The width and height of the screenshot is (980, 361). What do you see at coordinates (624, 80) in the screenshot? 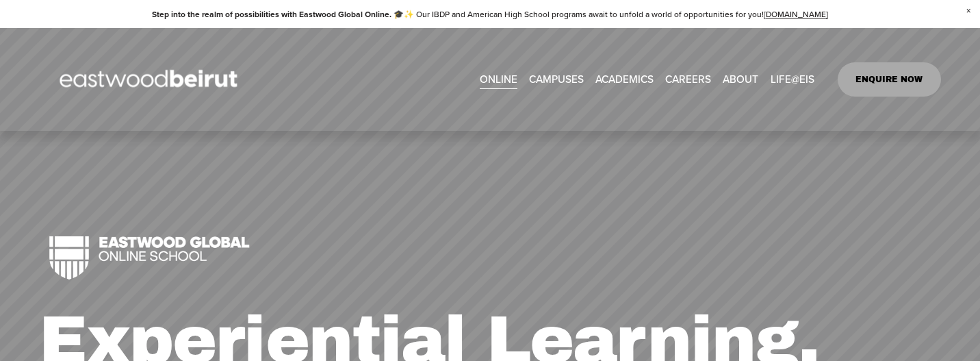
I see `span: ACADEMICS` at bounding box center [624, 80].